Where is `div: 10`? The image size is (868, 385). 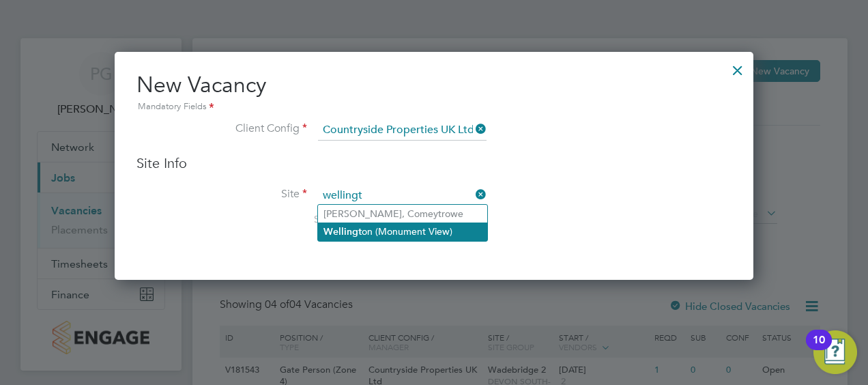 div: 10 is located at coordinates (818, 349).